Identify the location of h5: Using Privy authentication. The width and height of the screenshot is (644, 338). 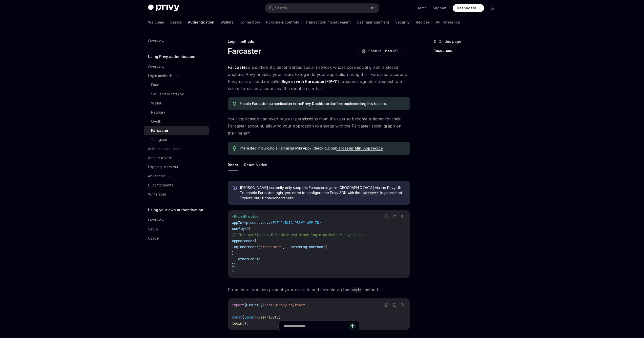
(172, 57).